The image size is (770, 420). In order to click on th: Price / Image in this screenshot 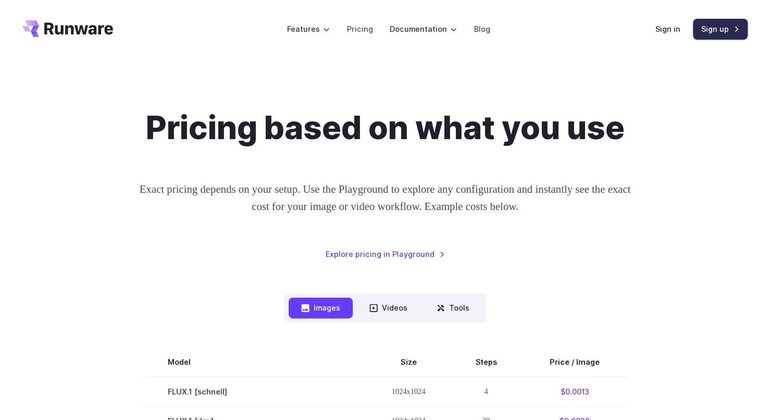, I will do `click(574, 362)`.